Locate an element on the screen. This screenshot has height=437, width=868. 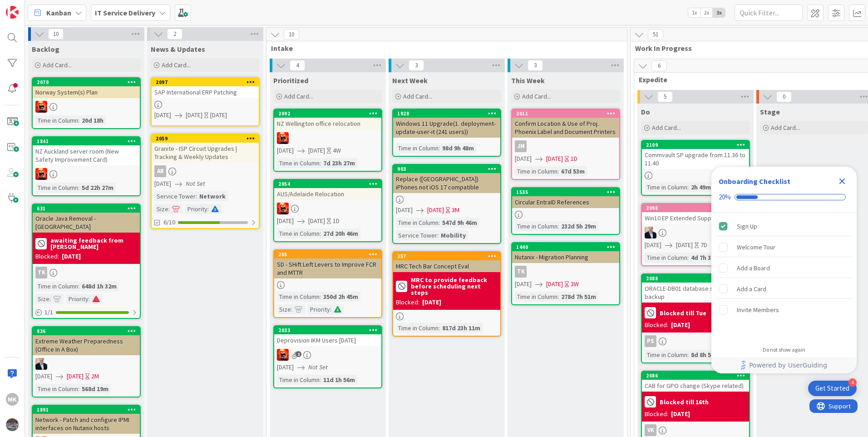
div: 3M is located at coordinates (455, 210).